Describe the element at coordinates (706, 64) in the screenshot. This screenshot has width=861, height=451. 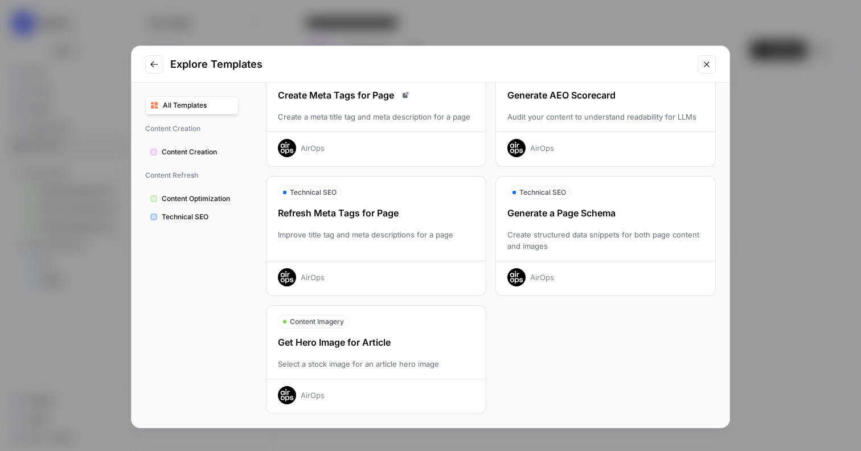
I see `button: Close modal` at that location.